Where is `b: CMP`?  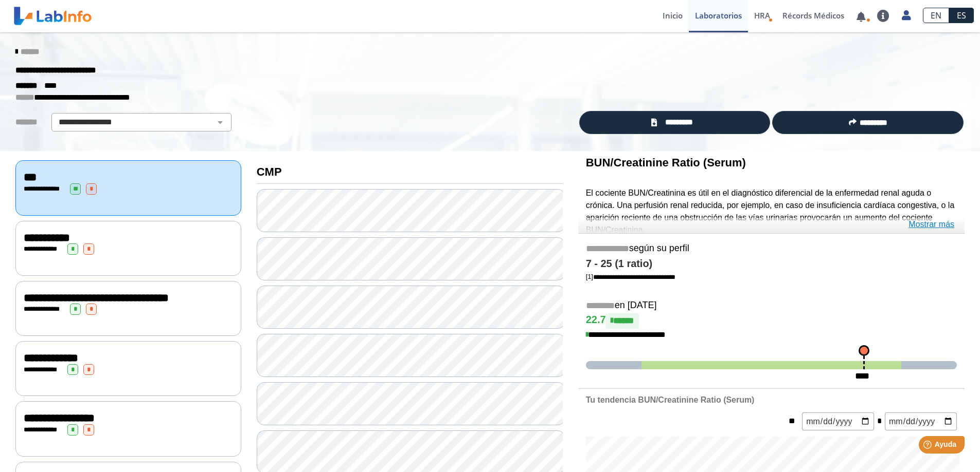
b: CMP is located at coordinates (269, 171).